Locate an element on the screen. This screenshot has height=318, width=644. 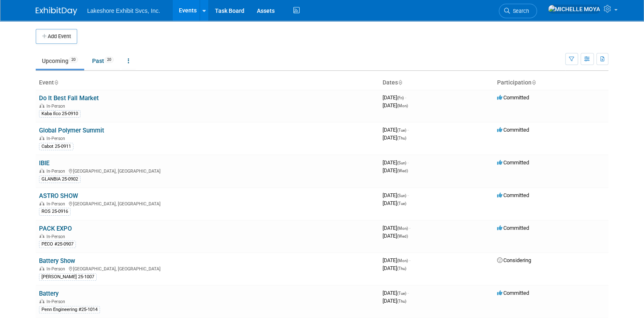
button: Add Event is located at coordinates (57, 36).